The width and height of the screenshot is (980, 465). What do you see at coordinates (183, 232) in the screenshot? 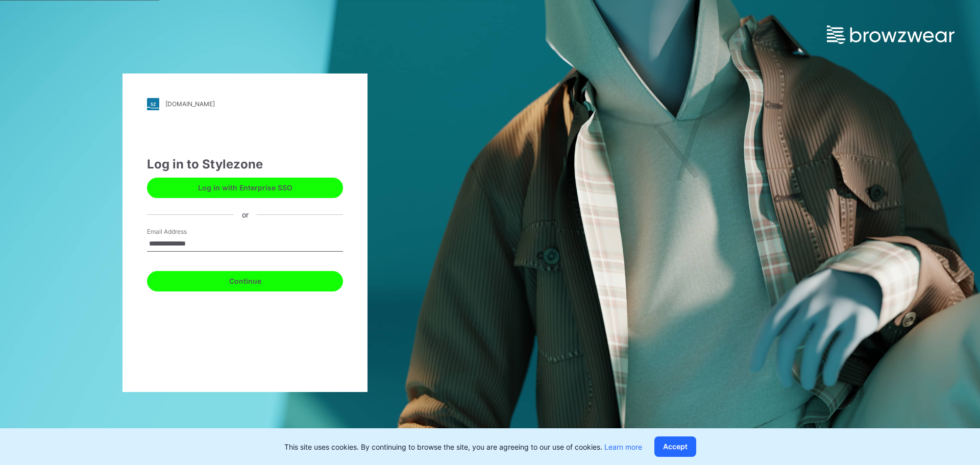
I see `label: Email Address` at bounding box center [183, 232].